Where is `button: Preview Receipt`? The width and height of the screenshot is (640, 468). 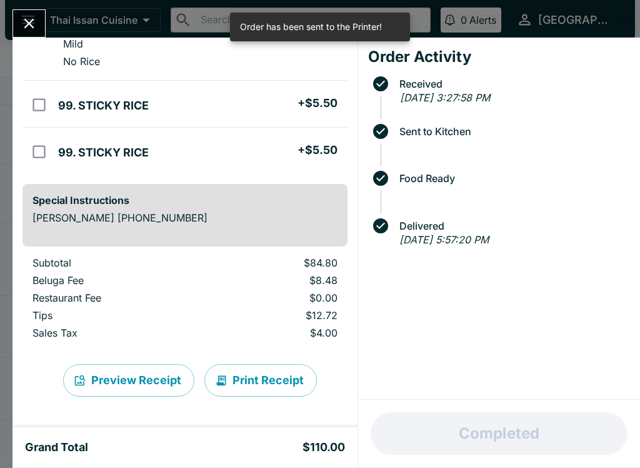
button: Preview Receipt is located at coordinates (129, 380).